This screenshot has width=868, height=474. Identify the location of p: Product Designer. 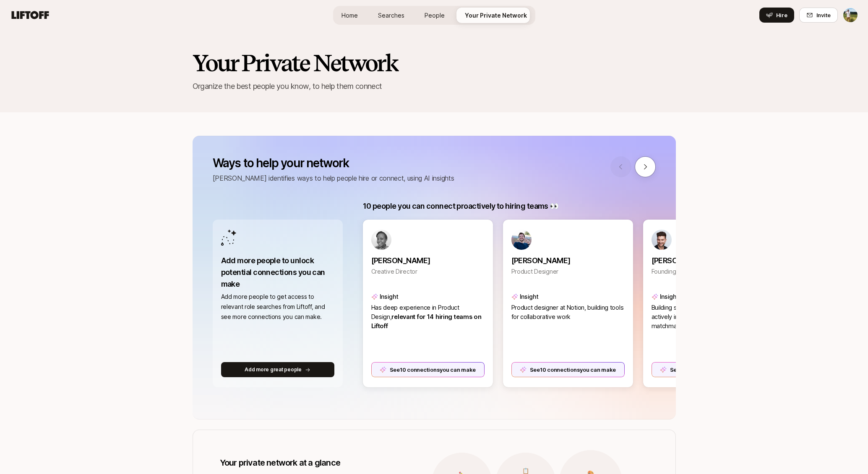
(568, 272).